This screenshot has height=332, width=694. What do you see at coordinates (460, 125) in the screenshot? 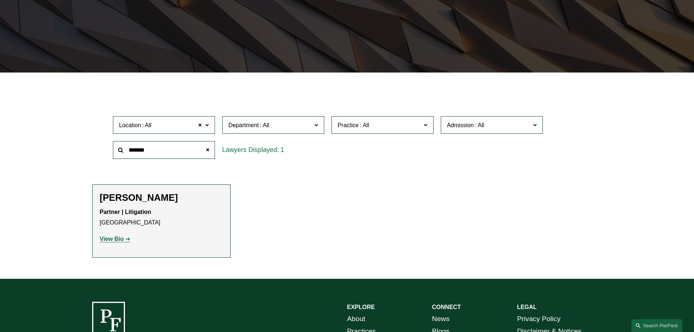
I see `span: Admission` at bounding box center [460, 125].